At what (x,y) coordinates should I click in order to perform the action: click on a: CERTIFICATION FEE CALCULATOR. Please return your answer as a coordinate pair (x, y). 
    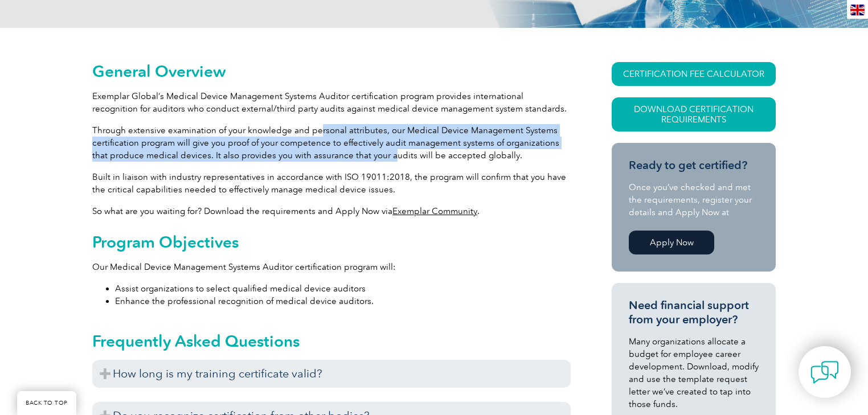
    Looking at the image, I should click on (694, 74).